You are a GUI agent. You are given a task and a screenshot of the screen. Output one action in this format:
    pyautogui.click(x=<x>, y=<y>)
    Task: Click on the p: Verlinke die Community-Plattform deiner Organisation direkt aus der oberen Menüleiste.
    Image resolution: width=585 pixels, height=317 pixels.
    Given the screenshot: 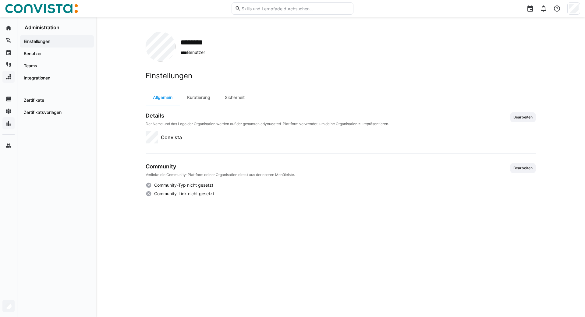 What is the action you would take?
    pyautogui.click(x=220, y=175)
    